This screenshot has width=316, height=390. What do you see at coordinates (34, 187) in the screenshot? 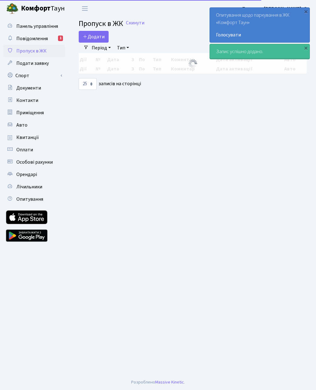
I see `a: Лічильники` at bounding box center [34, 187].